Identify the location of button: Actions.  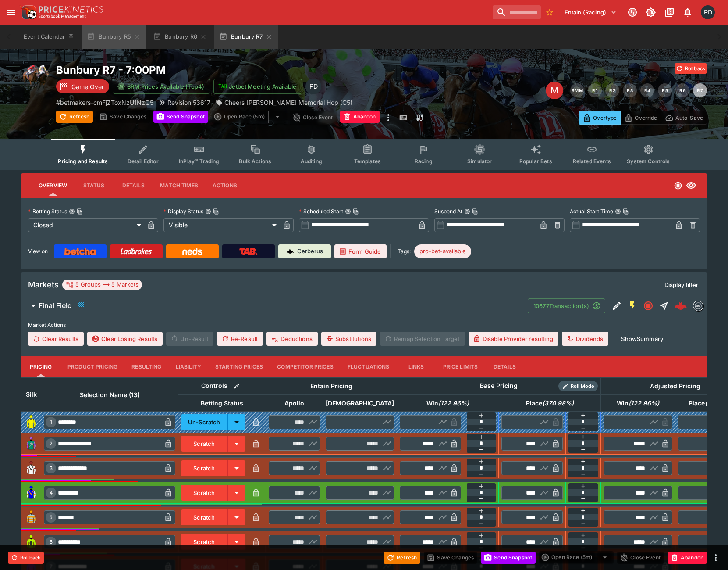
(225, 186).